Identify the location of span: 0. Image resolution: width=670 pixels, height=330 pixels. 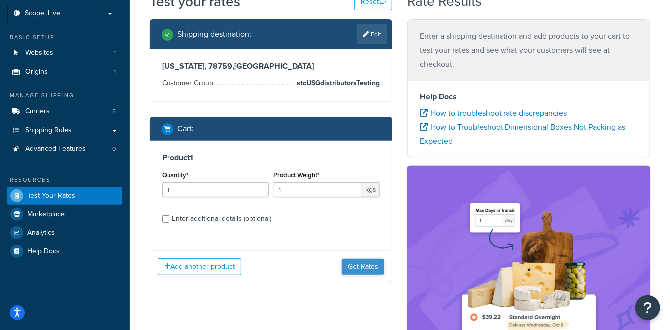
(114, 149).